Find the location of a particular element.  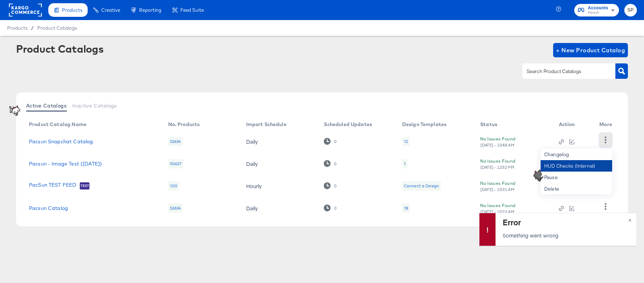

span: + New Product Catalog is located at coordinates (591, 50).